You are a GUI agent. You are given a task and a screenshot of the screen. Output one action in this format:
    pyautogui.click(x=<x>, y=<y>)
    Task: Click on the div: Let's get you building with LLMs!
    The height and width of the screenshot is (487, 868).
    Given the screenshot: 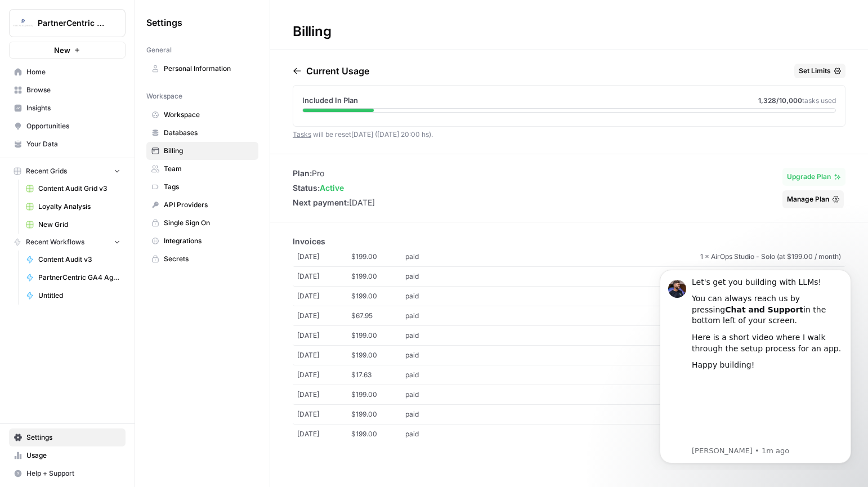 What is the action you would take?
    pyautogui.click(x=124, y=23)
    